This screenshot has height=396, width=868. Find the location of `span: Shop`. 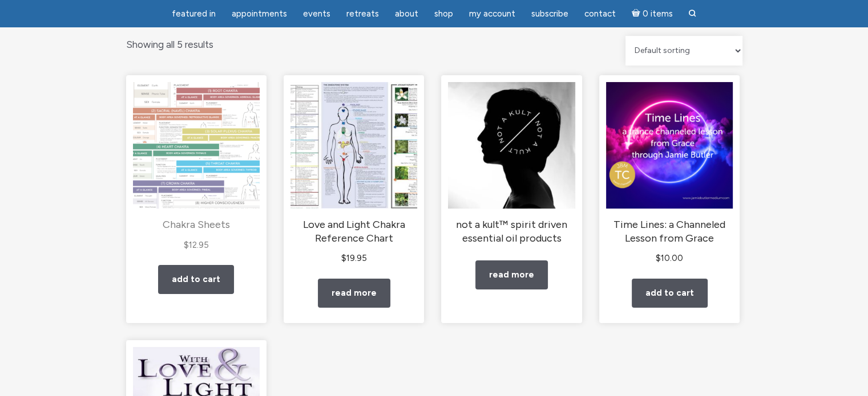

span: Shop is located at coordinates (443, 14).